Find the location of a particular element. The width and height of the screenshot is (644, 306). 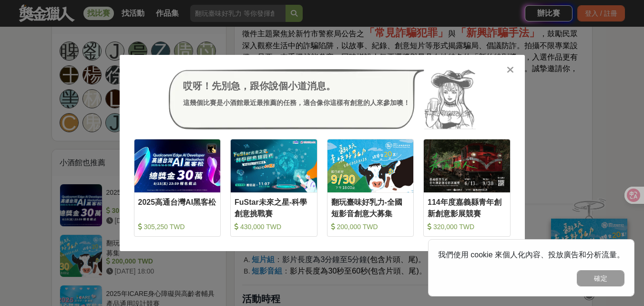

div: 這幾個比賽是小酒館最近最推薦的任務，適合像你這樣有創意的人來參加噢！ is located at coordinates (297, 103).